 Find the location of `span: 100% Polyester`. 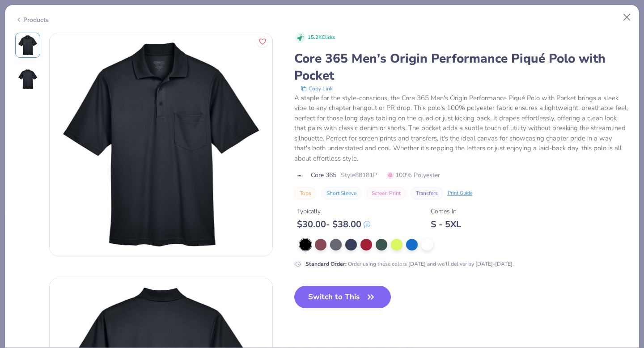

span: 100% Polyester is located at coordinates (414, 175).